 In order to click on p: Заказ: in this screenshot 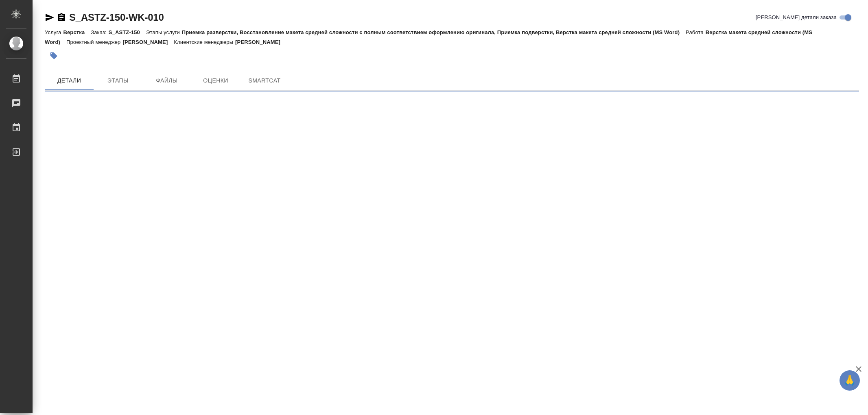, I will do `click(100, 32)`.